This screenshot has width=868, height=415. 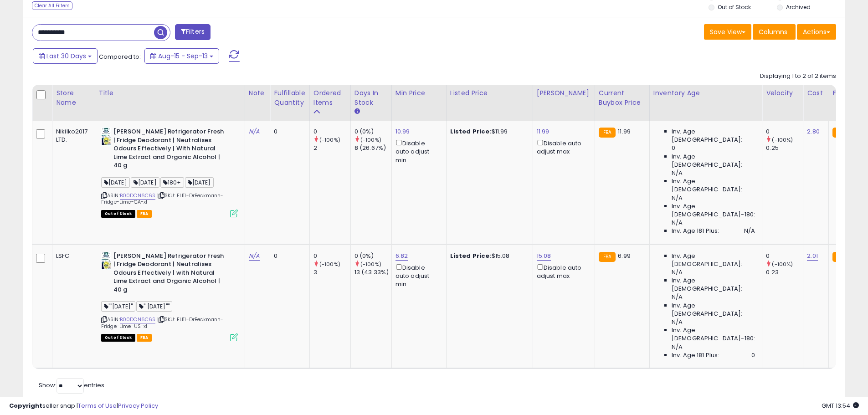 I want to click on a: N/A, so click(x=254, y=256).